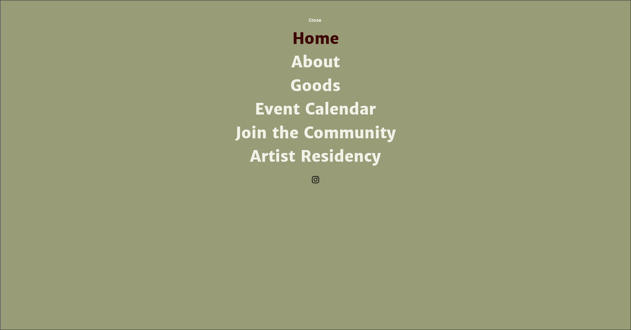 This screenshot has height=330, width=631. Describe the element at coordinates (315, 180) in the screenshot. I see `img: Instagram` at that location.